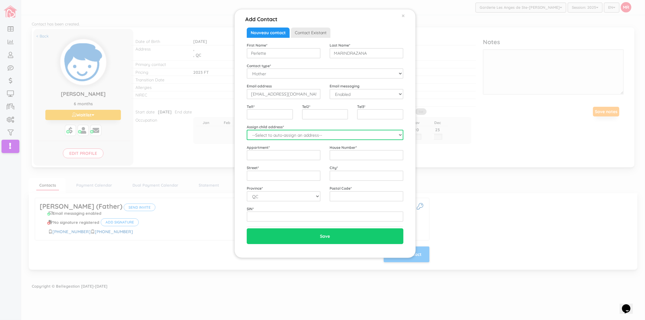  Describe the element at coordinates (306, 106) in the screenshot. I see `label: Tel2` at that location.